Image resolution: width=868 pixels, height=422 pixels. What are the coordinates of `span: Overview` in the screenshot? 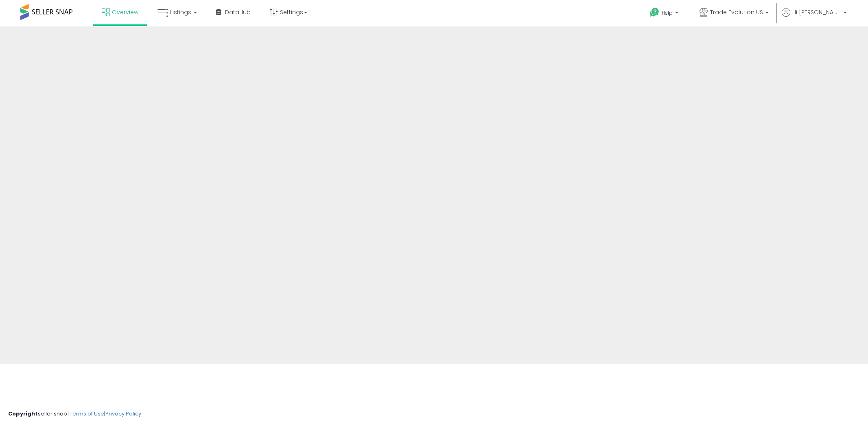 It's located at (125, 12).